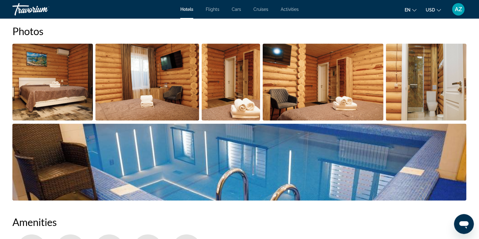 The image size is (479, 239). What do you see at coordinates (433, 10) in the screenshot?
I see `button: Change currency` at bounding box center [433, 10].